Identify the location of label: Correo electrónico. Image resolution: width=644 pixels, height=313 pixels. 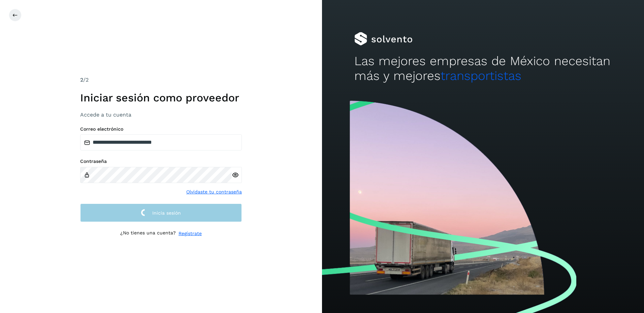
(161, 129).